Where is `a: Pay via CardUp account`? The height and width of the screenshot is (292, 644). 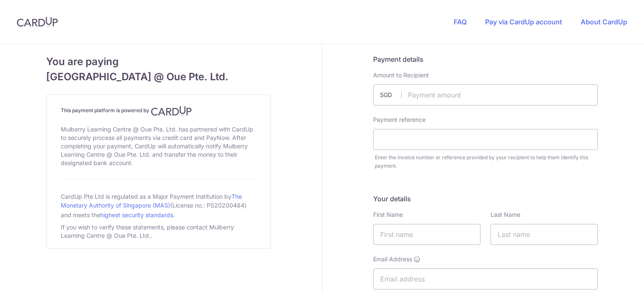 a: Pay via CardUp account is located at coordinates (524, 22).